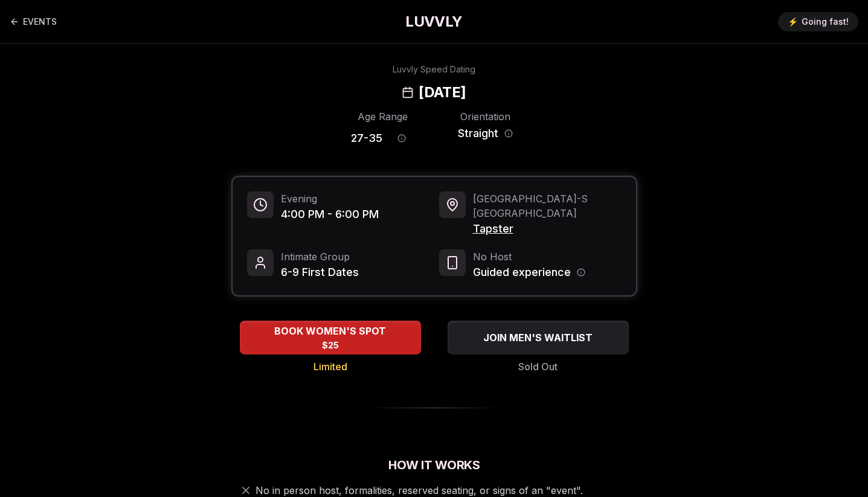 This screenshot has width=868, height=497. What do you see at coordinates (539, 338) in the screenshot?
I see `button: JOIN MEN'S WAITLIST - Sold Out` at bounding box center [539, 338].